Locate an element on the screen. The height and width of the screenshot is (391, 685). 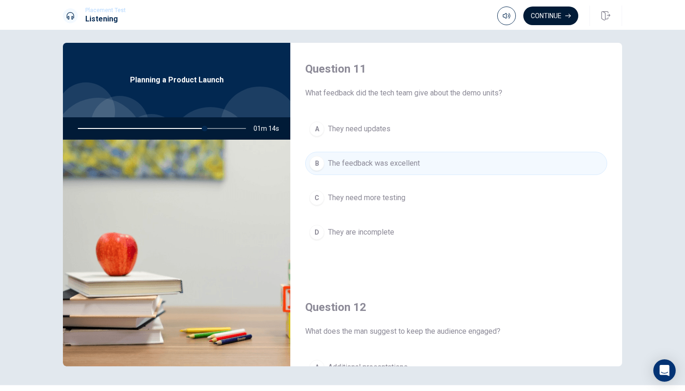
h4: Question 12 is located at coordinates (456, 308).